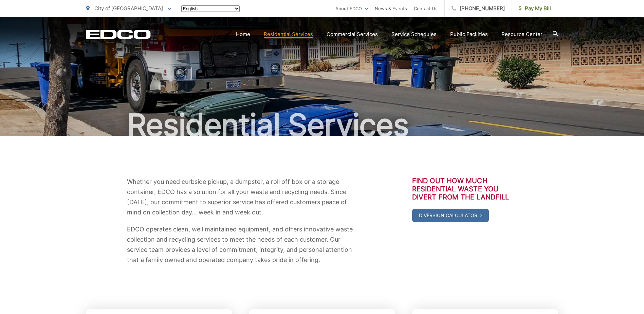 This screenshot has width=644, height=314. What do you see at coordinates (352, 8) in the screenshot?
I see `a: About EDCO` at bounding box center [352, 8].